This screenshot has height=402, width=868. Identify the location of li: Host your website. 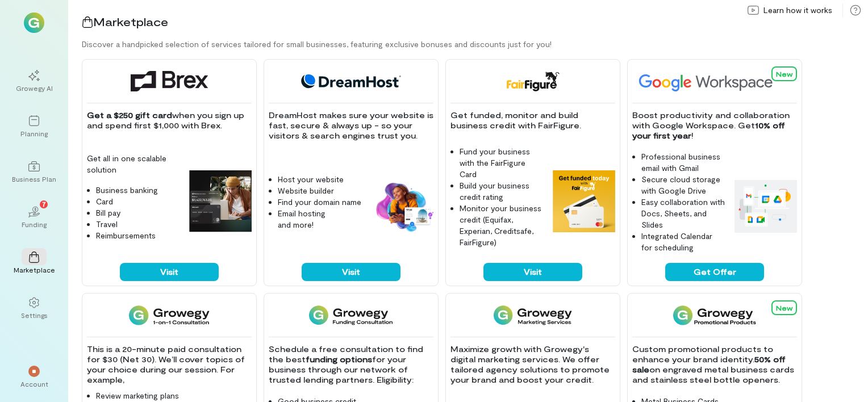
(319, 180).